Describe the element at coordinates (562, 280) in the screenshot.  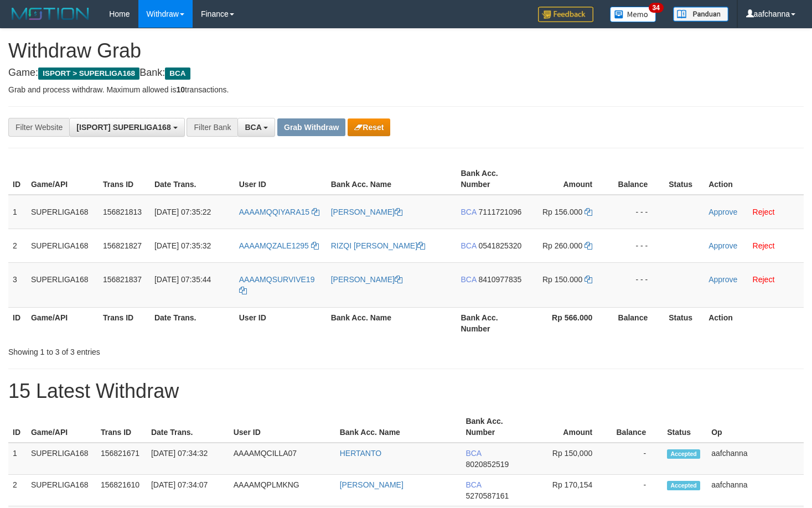
I see `span: Rp 150.000` at that location.